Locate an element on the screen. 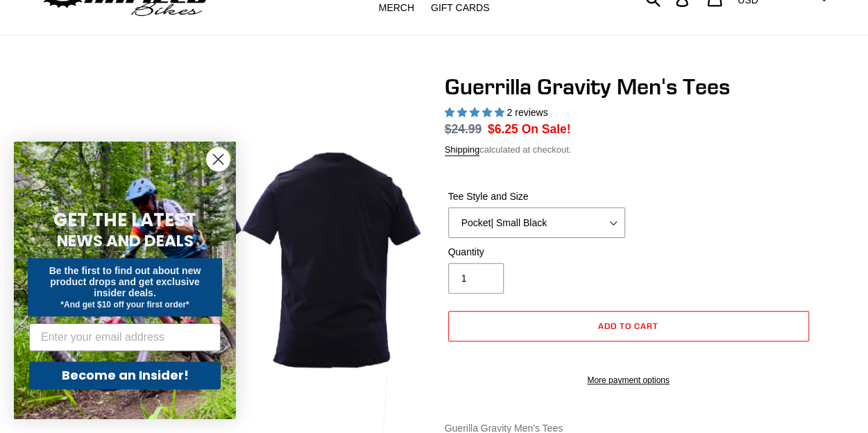 This screenshot has width=868, height=433. button: Add to cart is located at coordinates (629, 326).